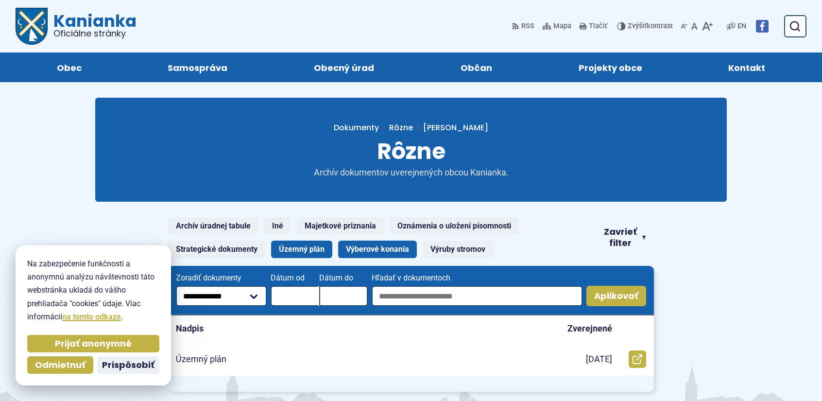 Image resolution: width=822 pixels, height=401 pixels. I want to click on a: Projekty obce, so click(610, 67).